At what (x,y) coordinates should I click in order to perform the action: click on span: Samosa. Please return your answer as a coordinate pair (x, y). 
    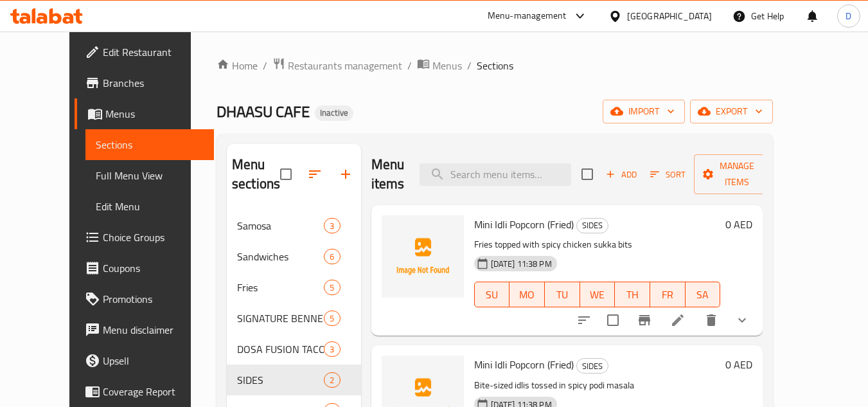
    Looking at the image, I should click on (280, 226).